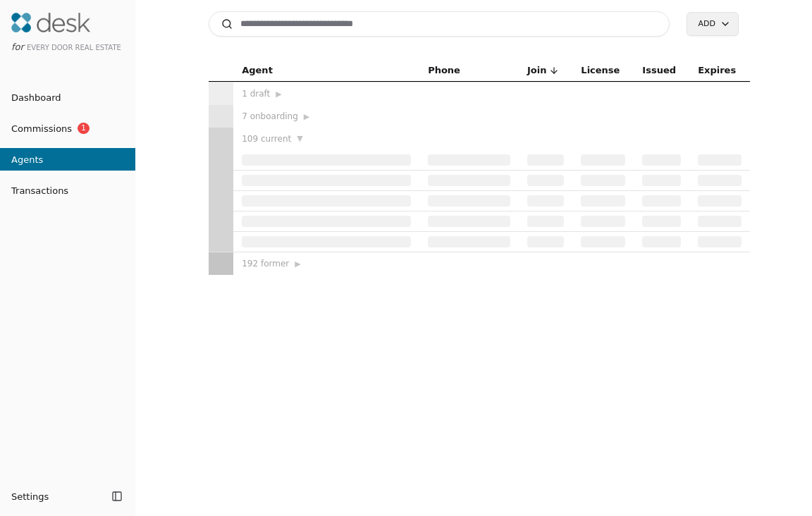 Image resolution: width=812 pixels, height=516 pixels. Describe the element at coordinates (257, 71) in the screenshot. I see `span: Agent` at that location.